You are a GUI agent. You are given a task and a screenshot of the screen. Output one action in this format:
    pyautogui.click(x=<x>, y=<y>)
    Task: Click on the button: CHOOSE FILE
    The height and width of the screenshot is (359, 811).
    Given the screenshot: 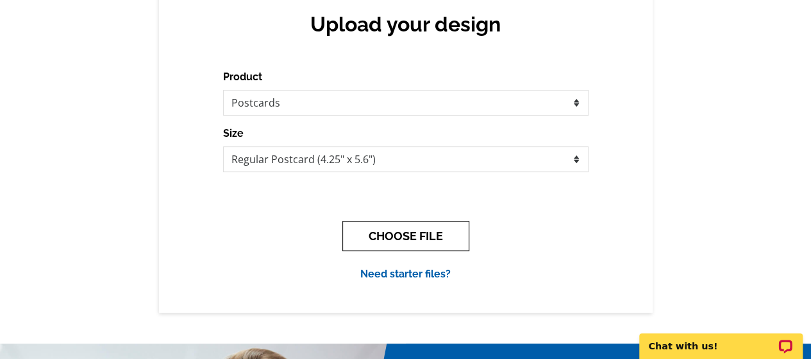 What is the action you would take?
    pyautogui.click(x=406, y=235)
    